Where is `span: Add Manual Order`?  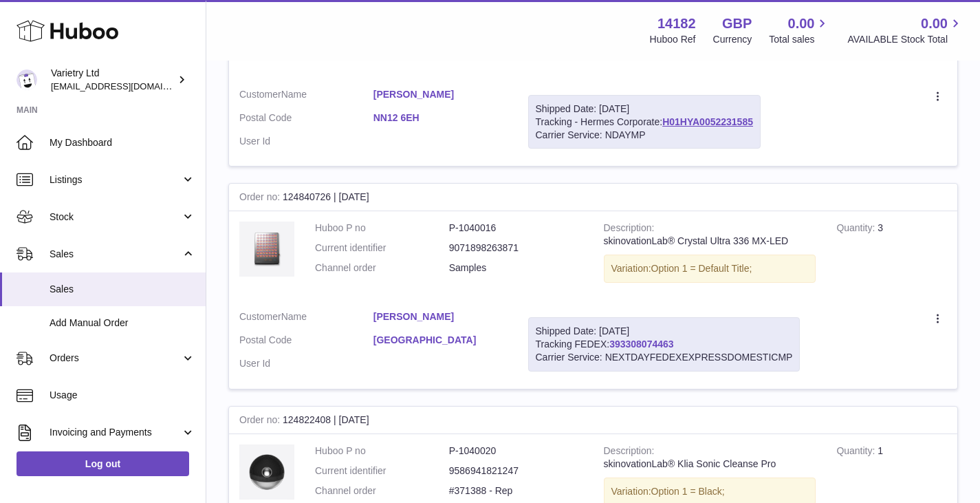 span: Add Manual Order is located at coordinates (122, 323).